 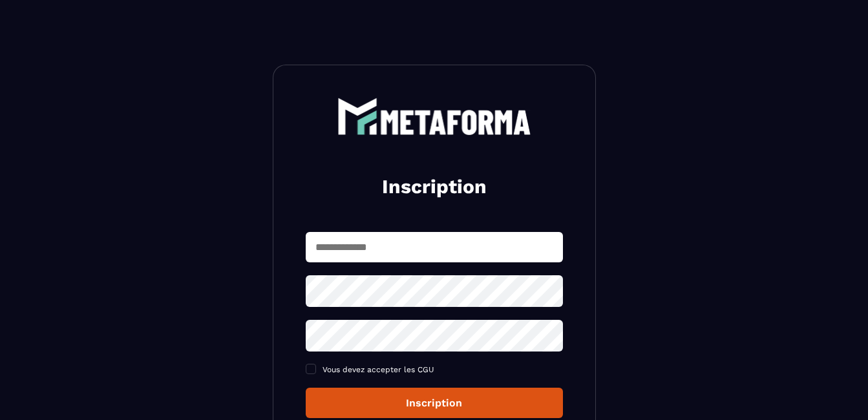 I want to click on div: Inscription, so click(x=434, y=402).